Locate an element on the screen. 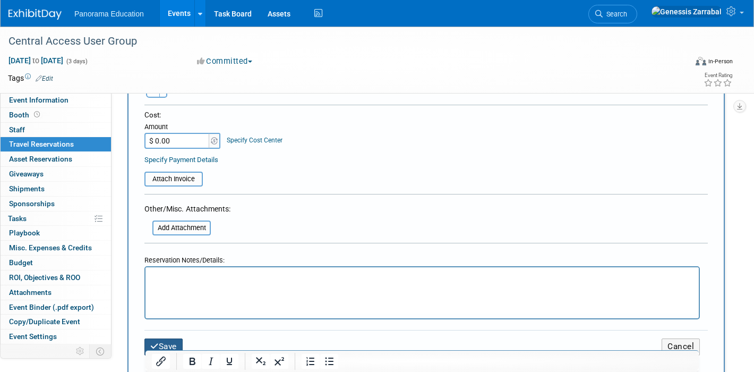 The image size is (754, 372). a: Event Settings is located at coordinates (56, 336).